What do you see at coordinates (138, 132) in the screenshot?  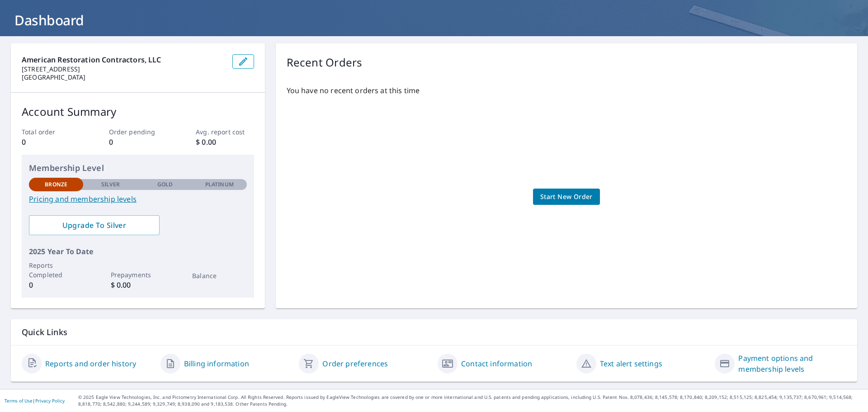 I see `p: Order pending` at bounding box center [138, 132].